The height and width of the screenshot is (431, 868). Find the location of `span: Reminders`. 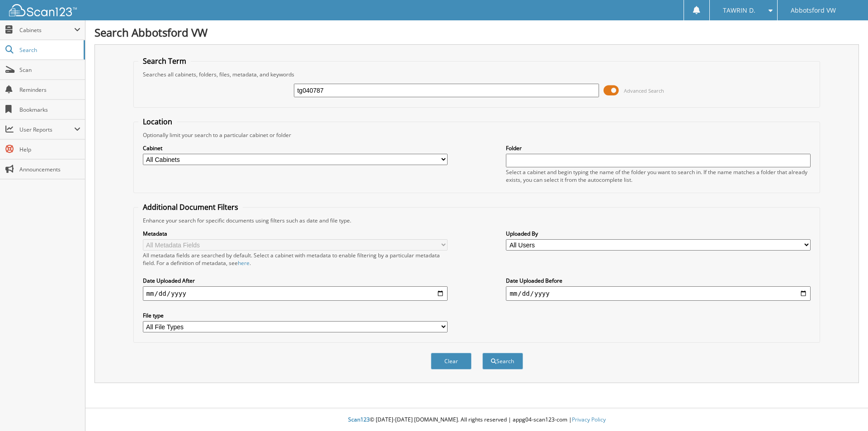

span: Reminders is located at coordinates (50, 90).